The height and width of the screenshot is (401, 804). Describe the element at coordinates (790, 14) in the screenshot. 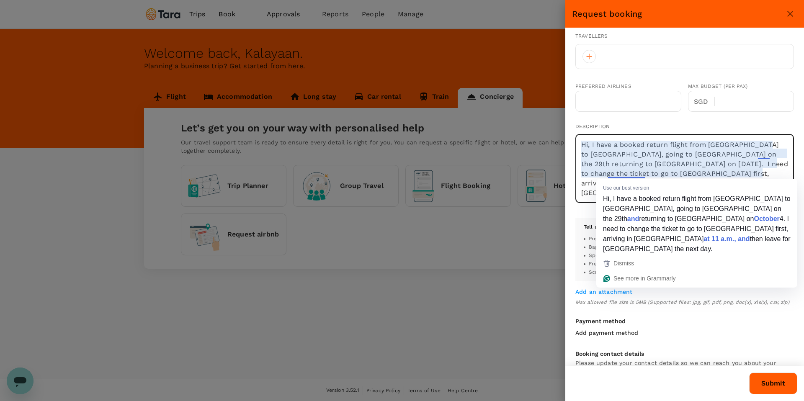

I see `button: close` at that location.